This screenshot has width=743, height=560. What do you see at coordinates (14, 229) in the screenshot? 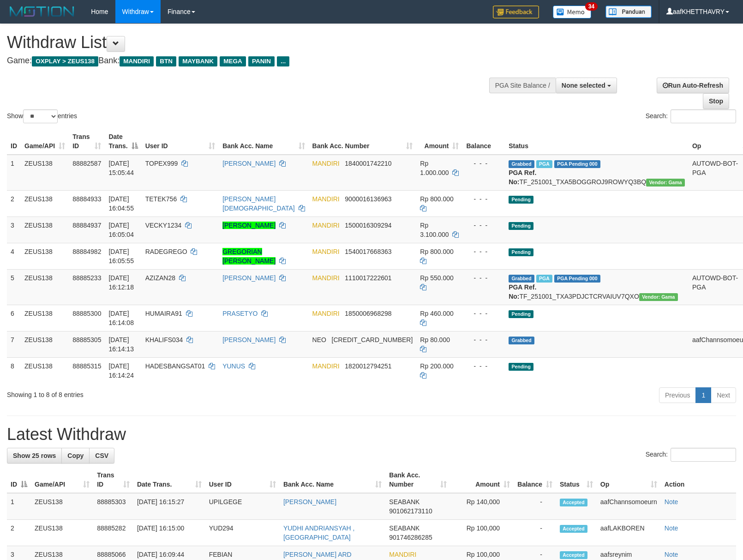
I see `td: 3` at bounding box center [14, 229].